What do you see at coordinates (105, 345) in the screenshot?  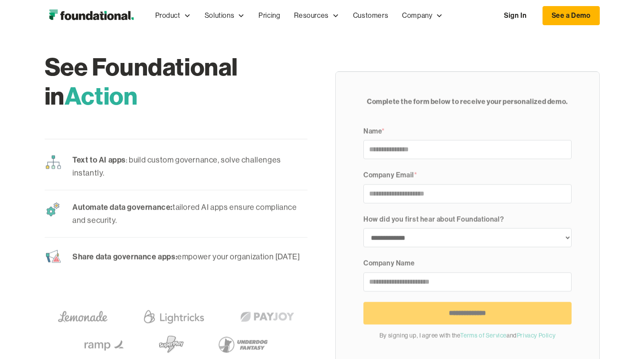 I see `img: Ramp Logo` at bounding box center [105, 345].